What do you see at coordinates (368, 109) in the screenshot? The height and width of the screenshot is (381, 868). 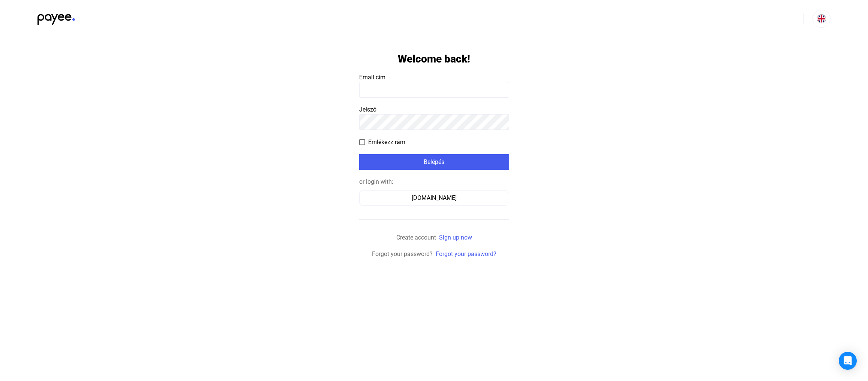 I see `span: Jelszó` at bounding box center [368, 109].